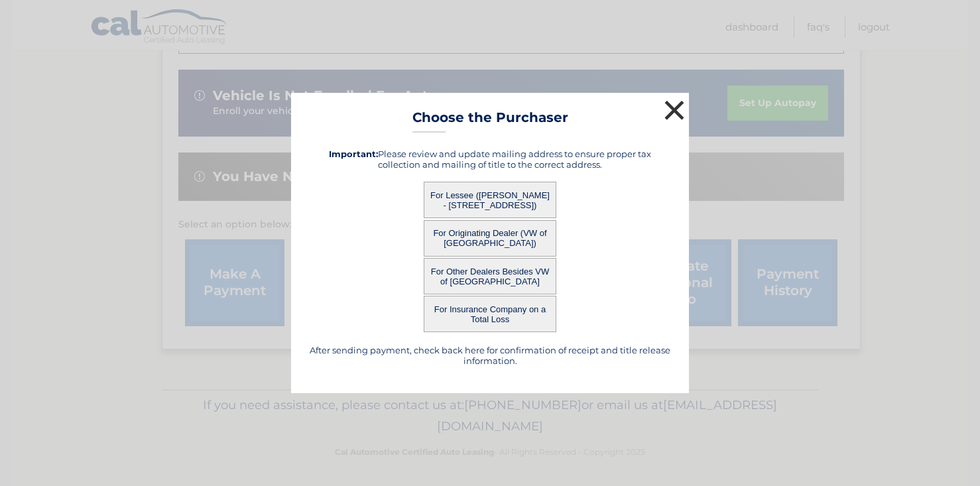  I want to click on strong: Important:, so click(353, 154).